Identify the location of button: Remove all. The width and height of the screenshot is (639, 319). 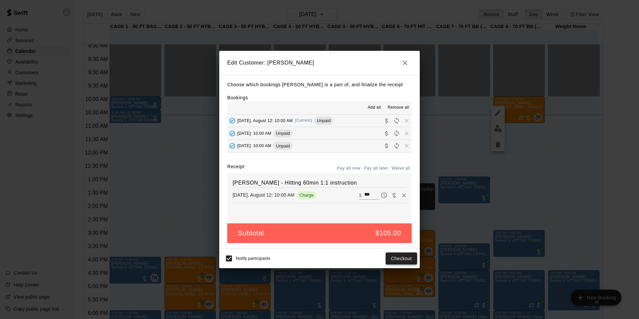
(398, 108).